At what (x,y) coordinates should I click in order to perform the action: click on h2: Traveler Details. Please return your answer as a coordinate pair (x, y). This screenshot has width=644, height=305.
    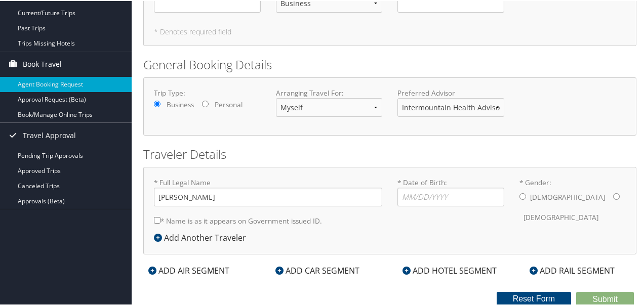
    Looking at the image, I should click on (390, 153).